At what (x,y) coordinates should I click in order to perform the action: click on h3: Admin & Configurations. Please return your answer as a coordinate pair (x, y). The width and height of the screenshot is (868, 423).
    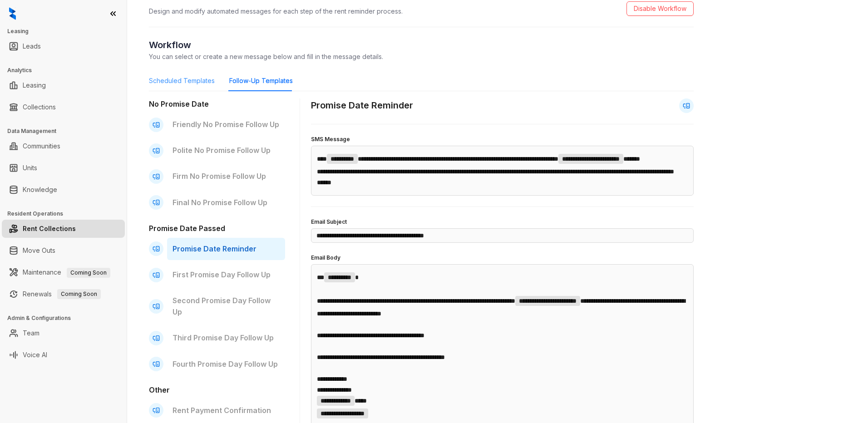
    Looking at the image, I should click on (67, 318).